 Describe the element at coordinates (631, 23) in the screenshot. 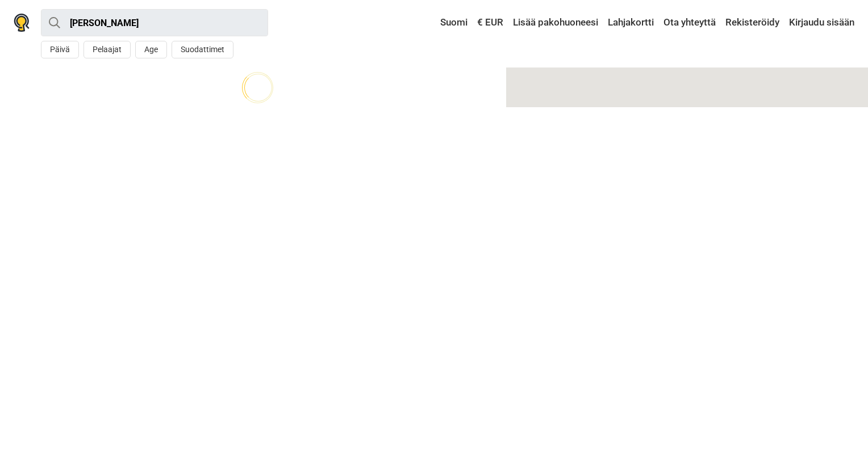

I see `a: Lahjakortti` at that location.